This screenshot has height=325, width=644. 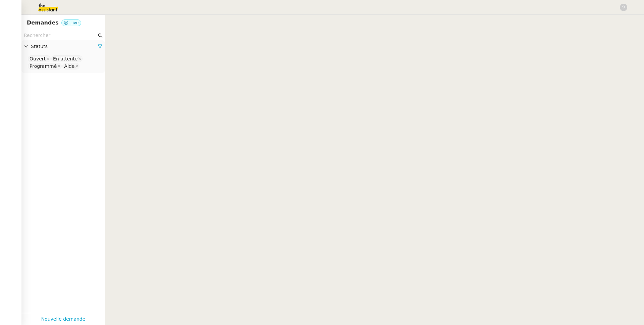 I want to click on div: Aide, so click(x=69, y=66).